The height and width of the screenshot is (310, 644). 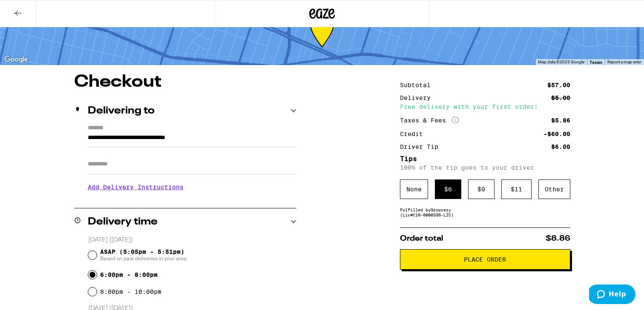 What do you see at coordinates (418, 85) in the screenshot?
I see `div: Subtotal` at bounding box center [418, 85].